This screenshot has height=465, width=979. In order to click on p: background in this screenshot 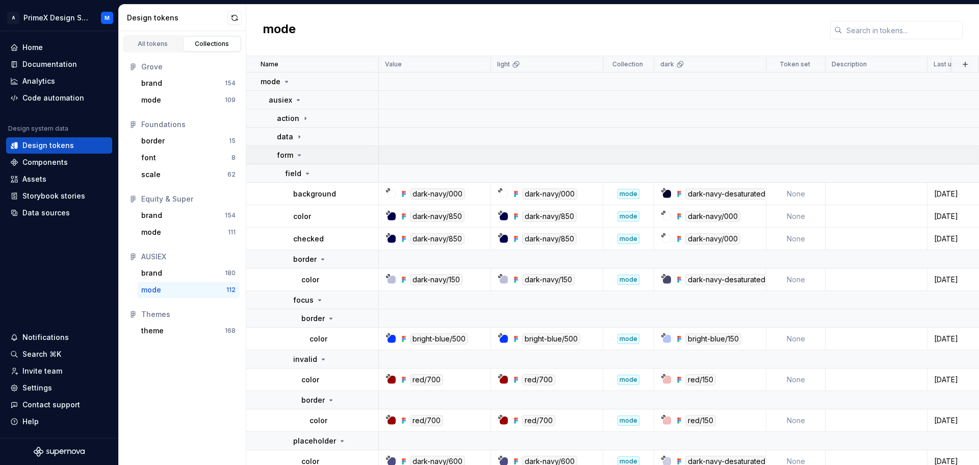, I will do `click(315, 194)`.